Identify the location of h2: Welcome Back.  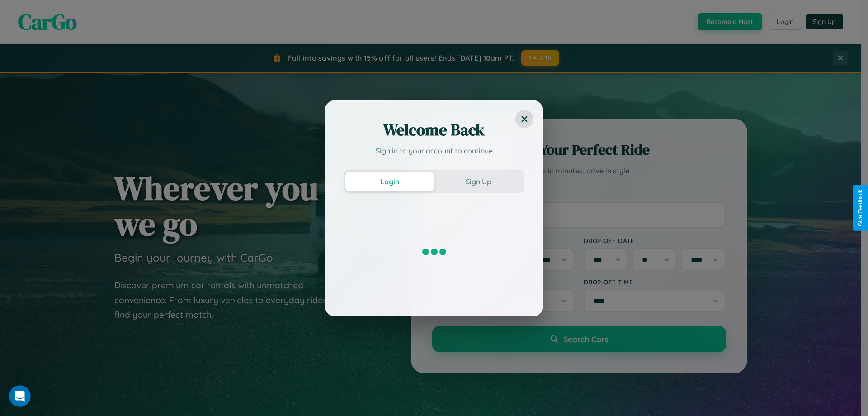
(434, 130).